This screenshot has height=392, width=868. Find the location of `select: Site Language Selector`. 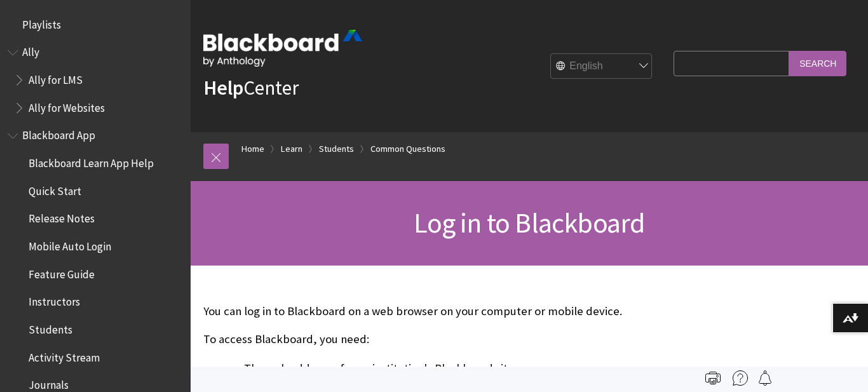

select: Site Language Selector is located at coordinates (601, 67).